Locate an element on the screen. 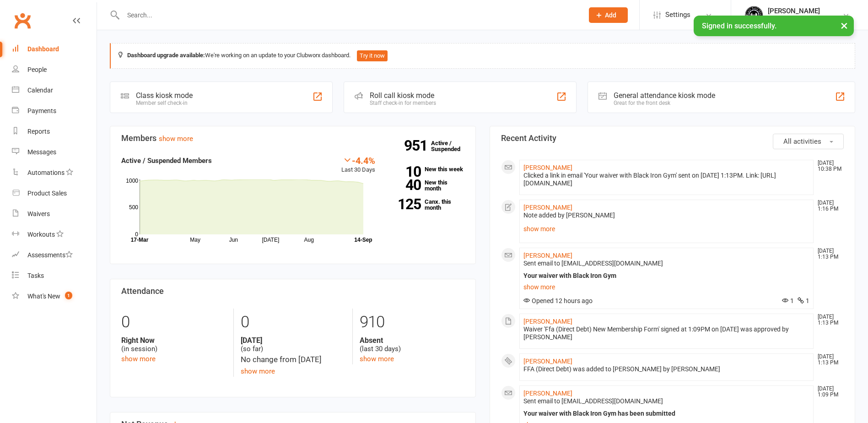 Image resolution: width=868 pixels, height=423 pixels. div: Workouts is located at coordinates (41, 234).